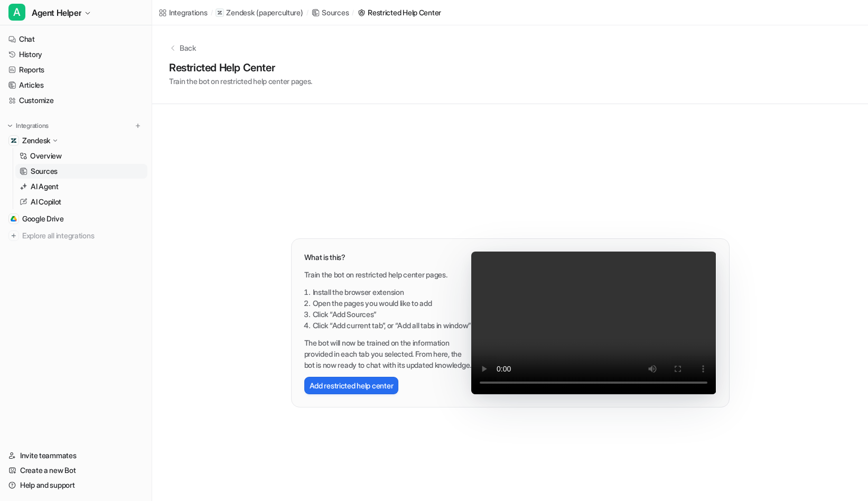 Image resolution: width=868 pixels, height=501 pixels. I want to click on p: Overview, so click(46, 156).